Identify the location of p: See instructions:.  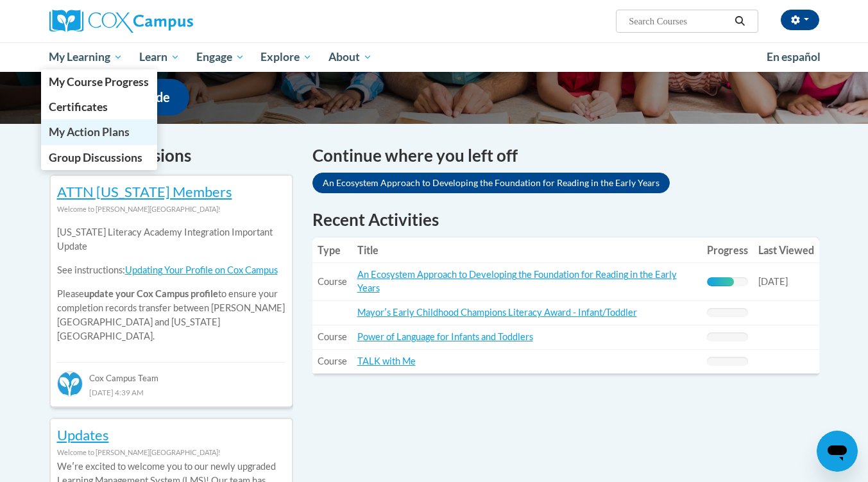
(171, 271).